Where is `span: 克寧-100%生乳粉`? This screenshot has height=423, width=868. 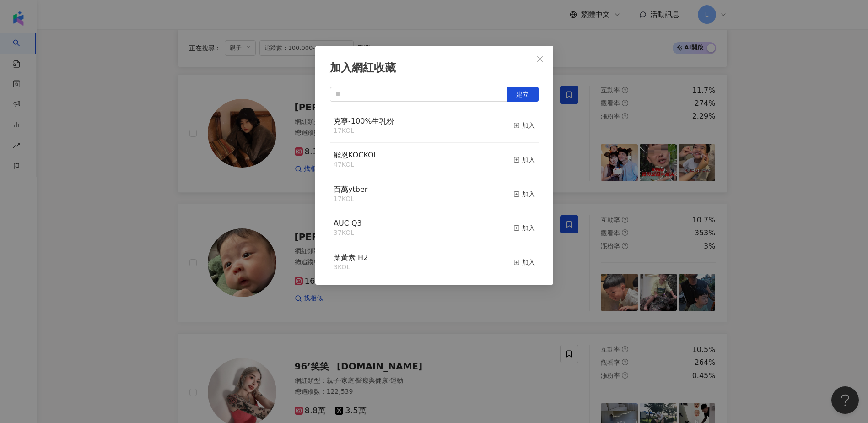 span: 克寧-100%生乳粉 is located at coordinates (364, 121).